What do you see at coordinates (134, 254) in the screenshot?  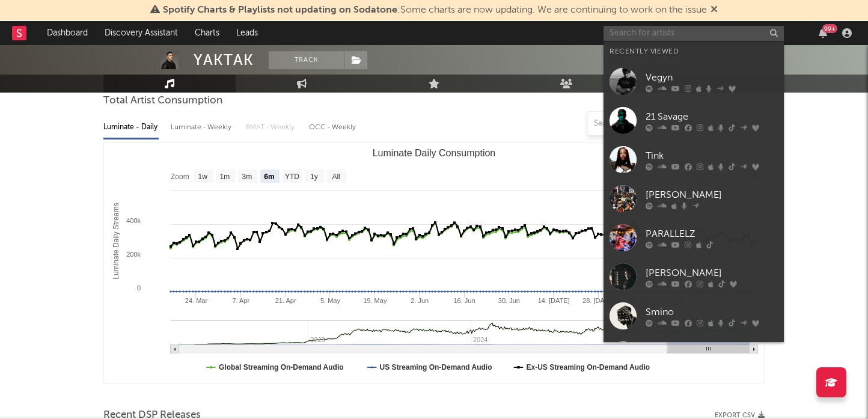 I see `text: 200k` at bounding box center [134, 254].